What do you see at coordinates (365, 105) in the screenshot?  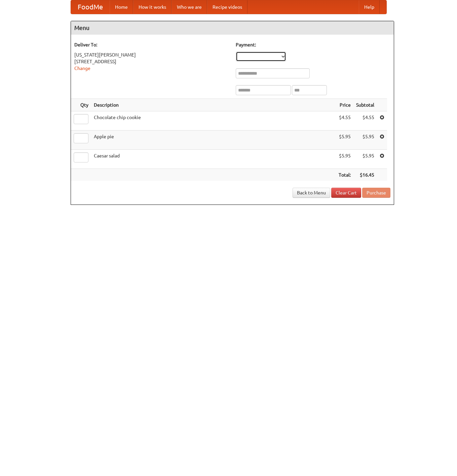 I see `th: Subtotal` at bounding box center [365, 105].